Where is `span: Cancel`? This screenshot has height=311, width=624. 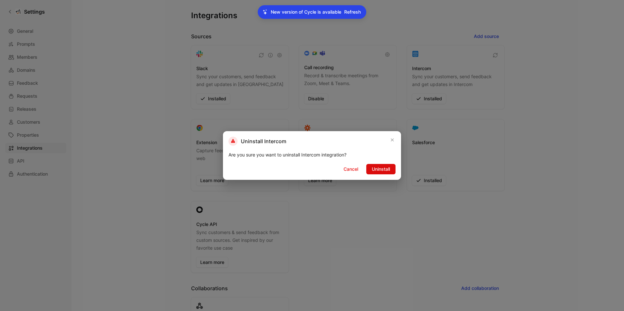 span: Cancel is located at coordinates (351, 169).